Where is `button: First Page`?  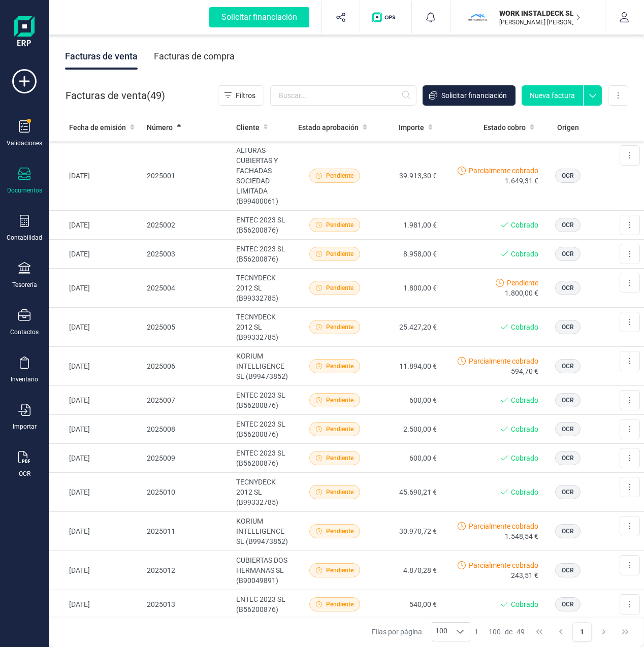
button: First Page is located at coordinates (539, 632).